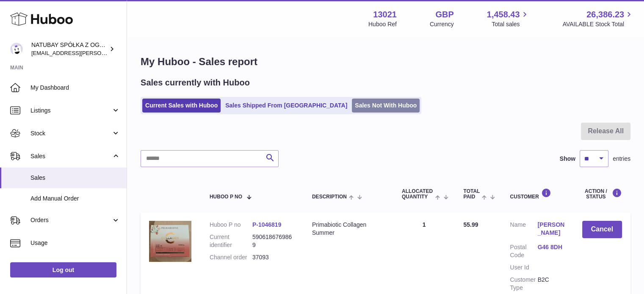  What do you see at coordinates (602, 194) in the screenshot?
I see `div: Action / Status` at bounding box center [602, 194].